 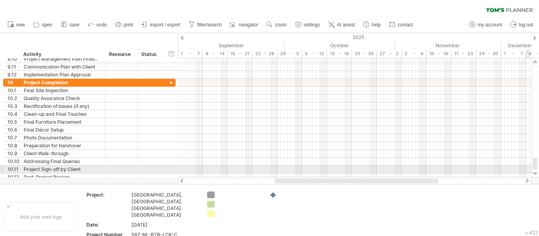 I want to click on div: 10.1, so click(x=13, y=90).